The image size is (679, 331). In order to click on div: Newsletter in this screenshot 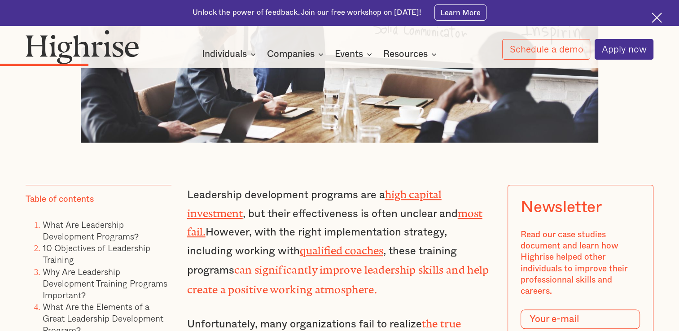, I will do `click(561, 207)`.